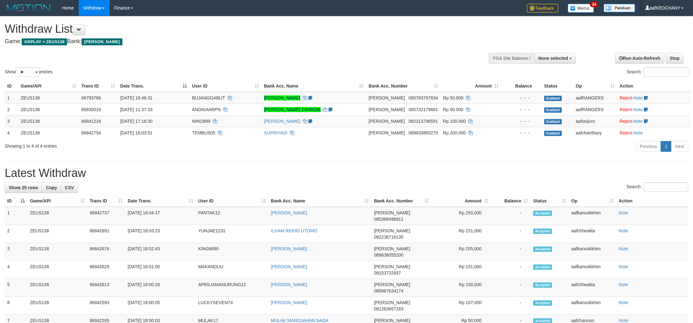 This screenshot has height=323, width=693. I want to click on th: Date Trans.: activate to sort column ascending, so click(161, 201).